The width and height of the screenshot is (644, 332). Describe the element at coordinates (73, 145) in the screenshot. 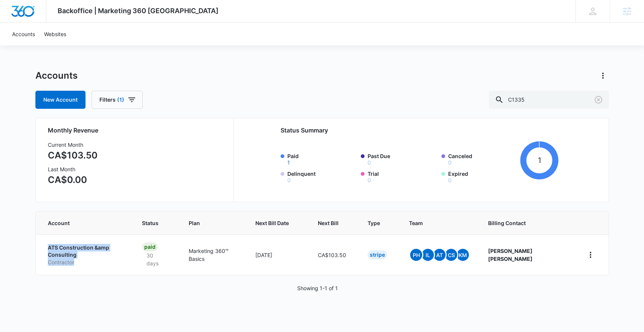

I see `h3: Current Month` at that location.